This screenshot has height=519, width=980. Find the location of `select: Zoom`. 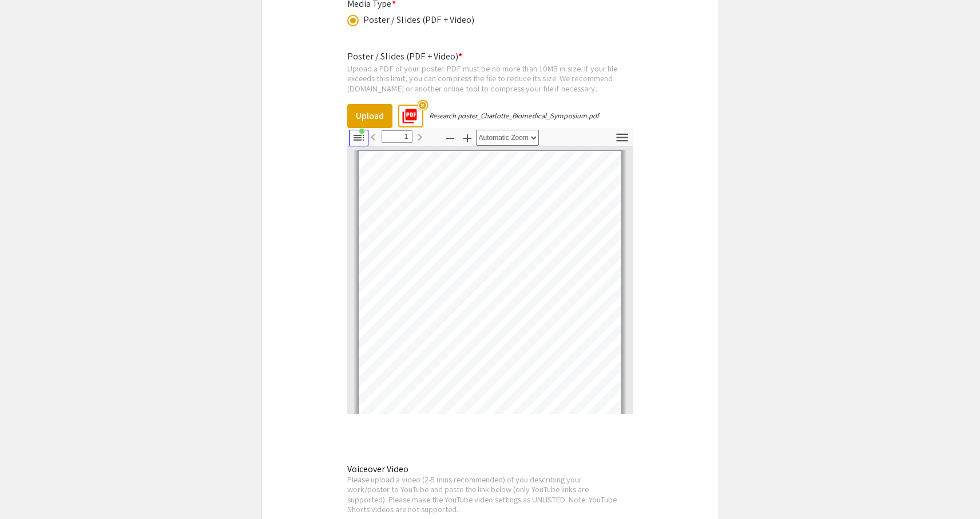

select: Zoom is located at coordinates (507, 138).